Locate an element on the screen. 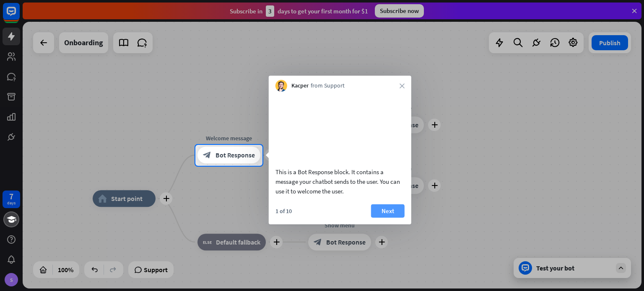 Image resolution: width=644 pixels, height=291 pixels. span: from Support is located at coordinates (327, 86).